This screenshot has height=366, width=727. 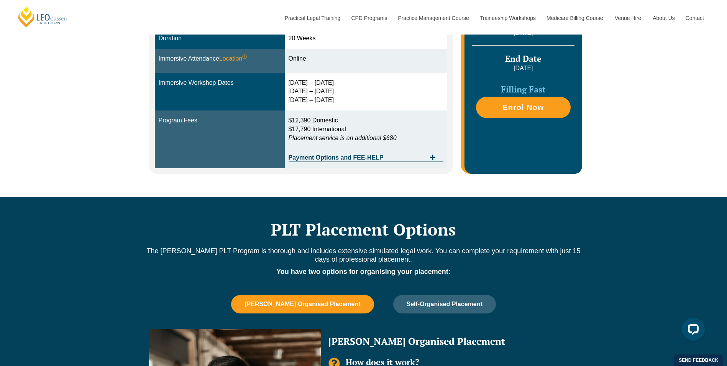 What do you see at coordinates (245, 57) in the screenshot?
I see `sup: ⓘ` at bounding box center [245, 57].